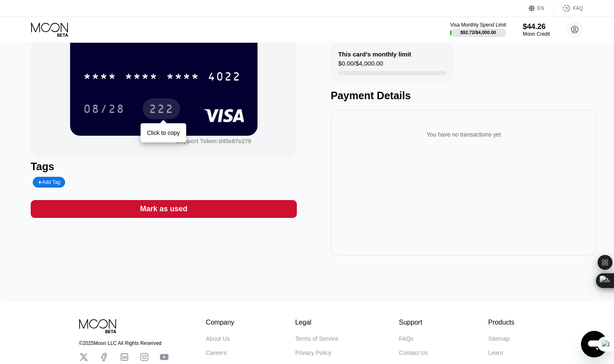 Image resolution: width=614 pixels, height=364 pixels. I want to click on div: Moon Credit, so click(536, 34).